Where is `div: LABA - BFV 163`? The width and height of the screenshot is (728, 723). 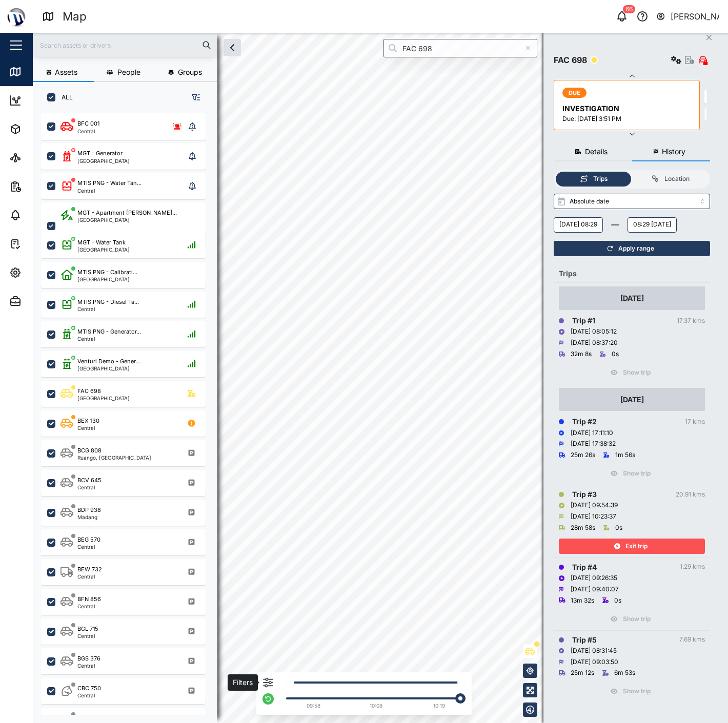
div: LABA - BFV 163 is located at coordinates (98, 718).